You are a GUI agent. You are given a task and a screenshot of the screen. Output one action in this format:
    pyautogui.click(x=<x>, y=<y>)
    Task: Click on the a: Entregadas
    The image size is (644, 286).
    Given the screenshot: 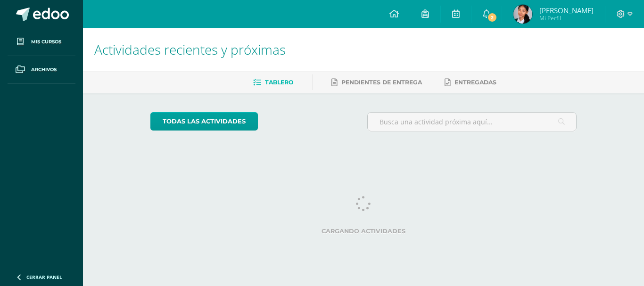 What is the action you would take?
    pyautogui.click(x=471, y=82)
    